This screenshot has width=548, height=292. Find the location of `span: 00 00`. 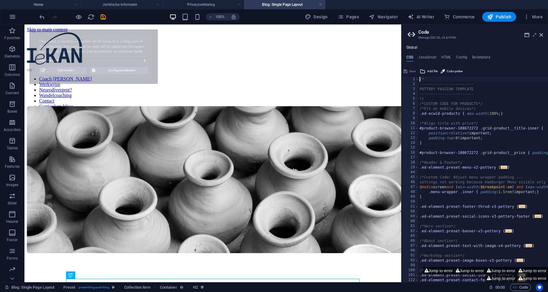

span: 00 00 is located at coordinates (500, 287).